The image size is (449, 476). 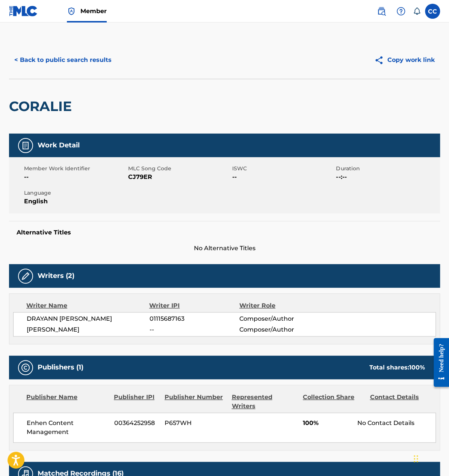 What do you see at coordinates (72, 11) in the screenshot?
I see `img: Top Rightsholder` at bounding box center [72, 11].